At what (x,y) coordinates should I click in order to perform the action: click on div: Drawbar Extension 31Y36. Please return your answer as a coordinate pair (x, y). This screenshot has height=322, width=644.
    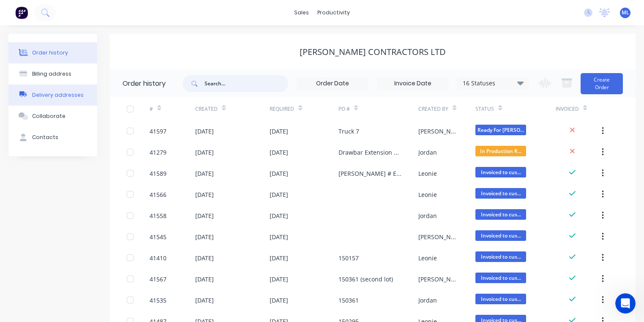
    Looking at the image, I should click on (370, 152).